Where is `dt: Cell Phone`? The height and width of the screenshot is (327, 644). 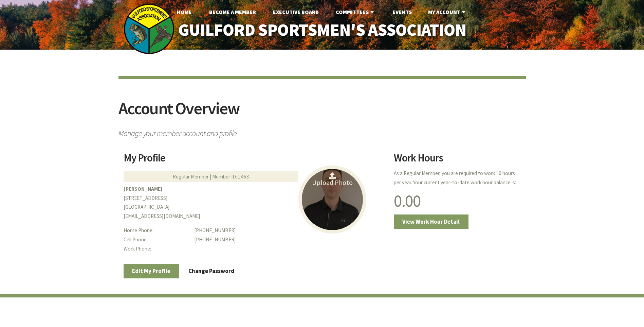
dt: Cell Phone is located at coordinates (156, 240).